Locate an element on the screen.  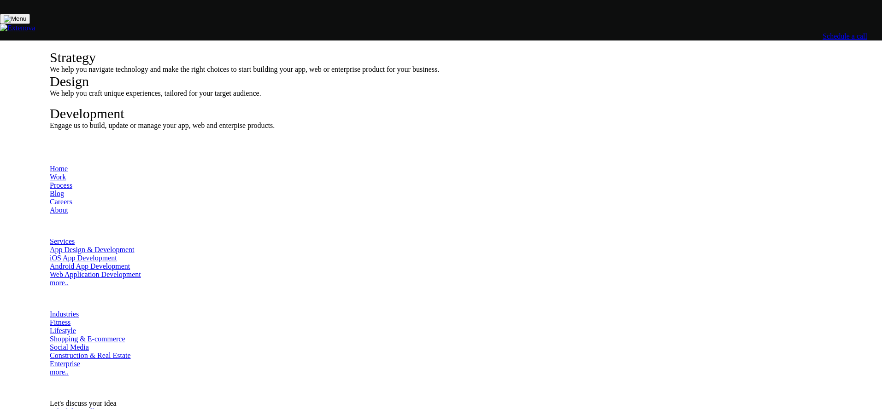
a: Android App Development is located at coordinates (90, 266).